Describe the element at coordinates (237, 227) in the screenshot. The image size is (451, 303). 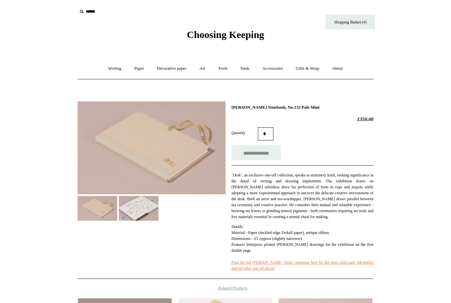
I see `span: Details:` at that location.